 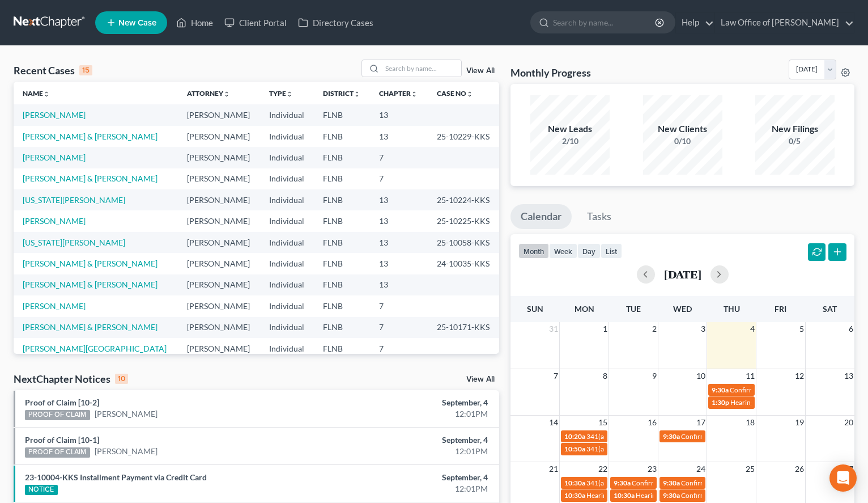 I want to click on button: list, so click(x=612, y=251).